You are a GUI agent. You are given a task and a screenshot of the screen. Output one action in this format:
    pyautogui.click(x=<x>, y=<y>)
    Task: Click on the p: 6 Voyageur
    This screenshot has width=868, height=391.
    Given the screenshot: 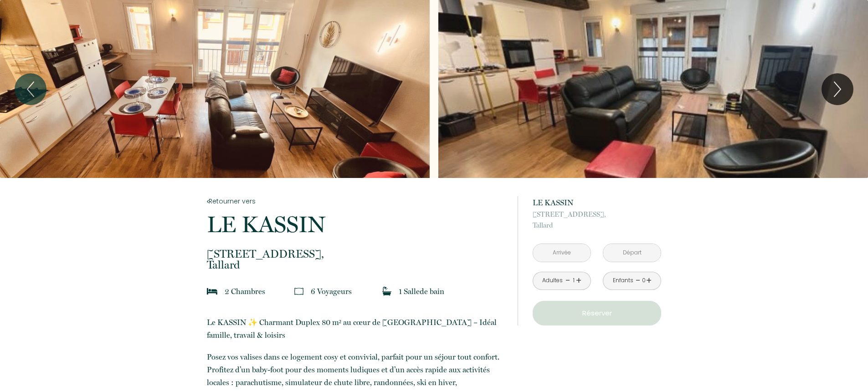 What is the action you would take?
    pyautogui.click(x=331, y=292)
    